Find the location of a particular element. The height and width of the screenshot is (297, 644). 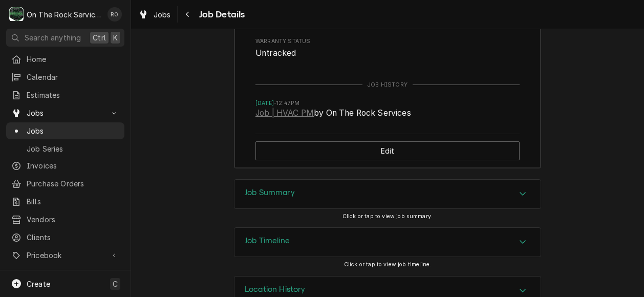

span: Purchase Orders is located at coordinates (73, 184).